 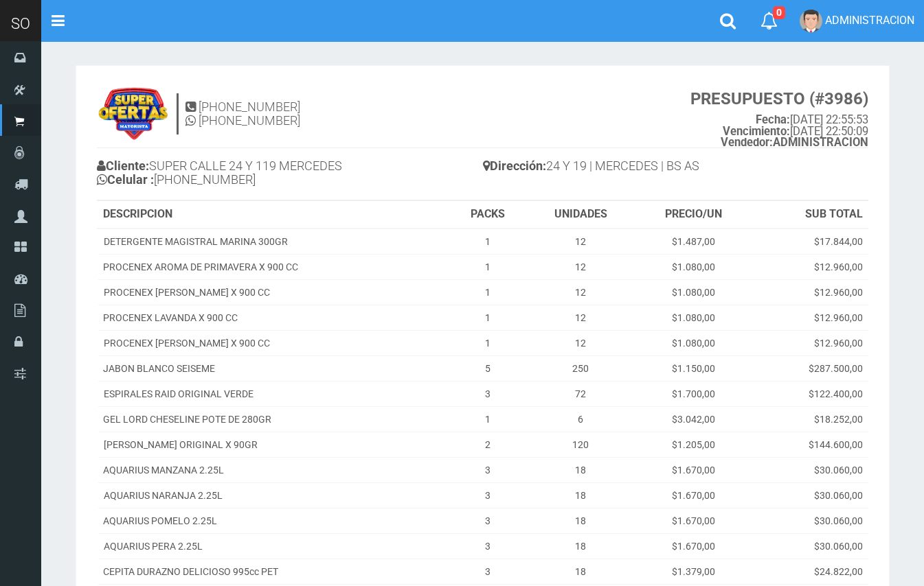 I want to click on td: 250, so click(x=580, y=368).